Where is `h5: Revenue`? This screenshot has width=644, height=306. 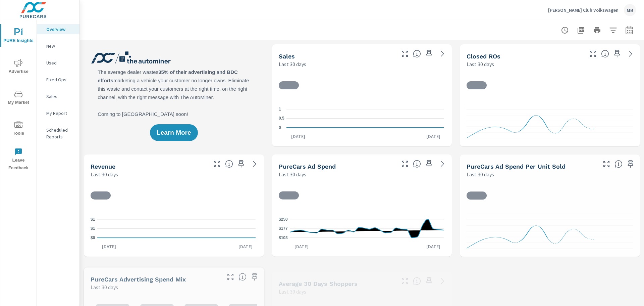
h5: Revenue is located at coordinates (103, 166).